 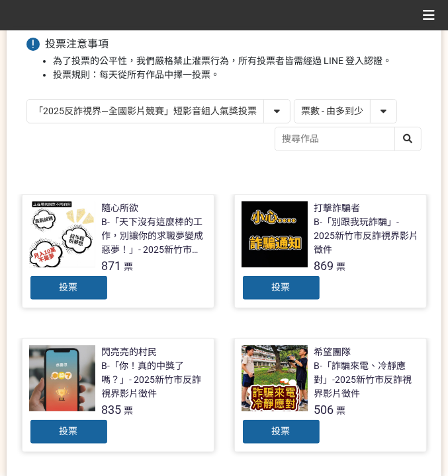 What do you see at coordinates (324, 409) in the screenshot?
I see `span: 506` at bounding box center [324, 409].